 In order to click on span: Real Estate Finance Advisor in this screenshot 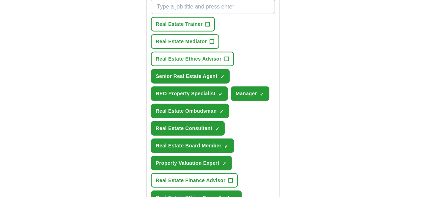, I will do `click(191, 180)`.